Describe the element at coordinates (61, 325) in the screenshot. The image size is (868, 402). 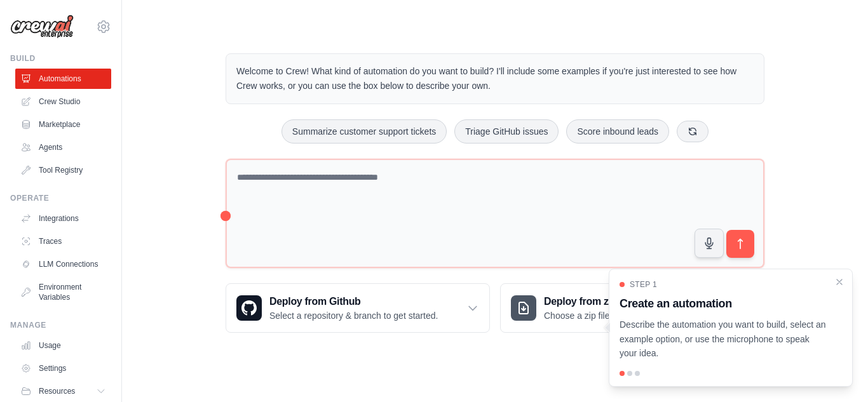
I see `div: Manage` at that location.